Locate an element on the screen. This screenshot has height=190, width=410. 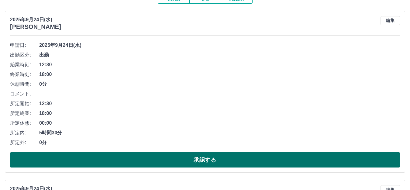
span: 5時間30分 is located at coordinates (219, 133).